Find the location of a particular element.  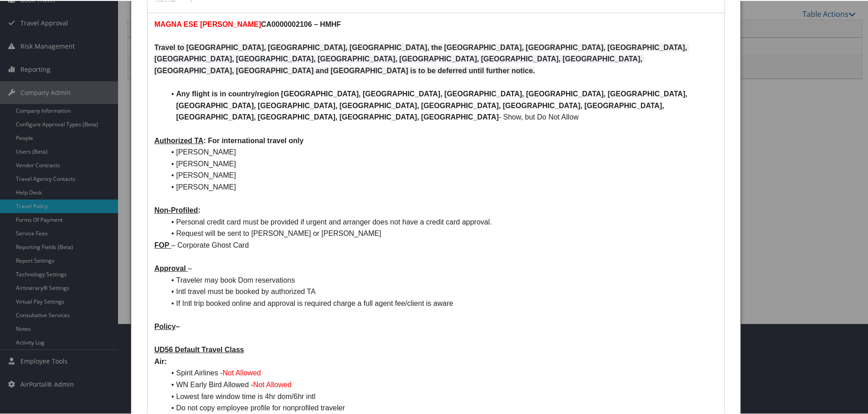

u: Authorized TA is located at coordinates (179, 140).